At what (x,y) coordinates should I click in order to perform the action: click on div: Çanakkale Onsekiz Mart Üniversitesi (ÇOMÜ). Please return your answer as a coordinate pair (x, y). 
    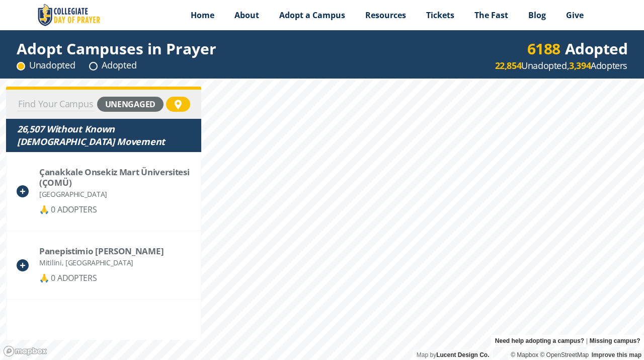
    Looking at the image, I should click on (114, 177).